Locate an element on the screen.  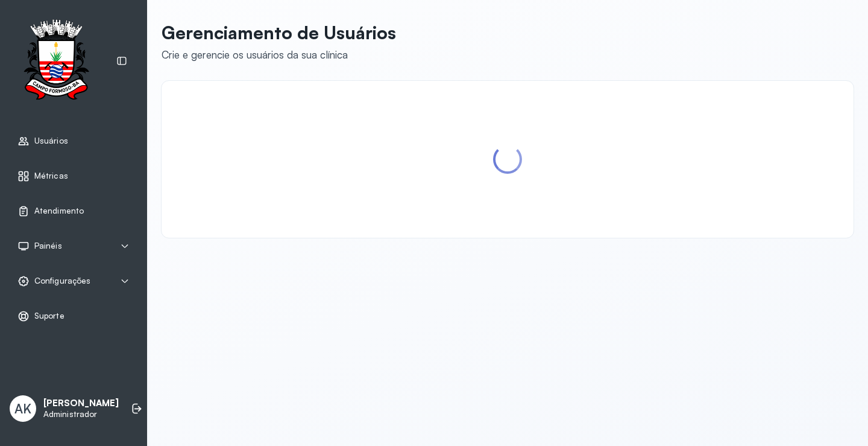
p: Gerenciamento de Usuários is located at coordinates (279, 32).